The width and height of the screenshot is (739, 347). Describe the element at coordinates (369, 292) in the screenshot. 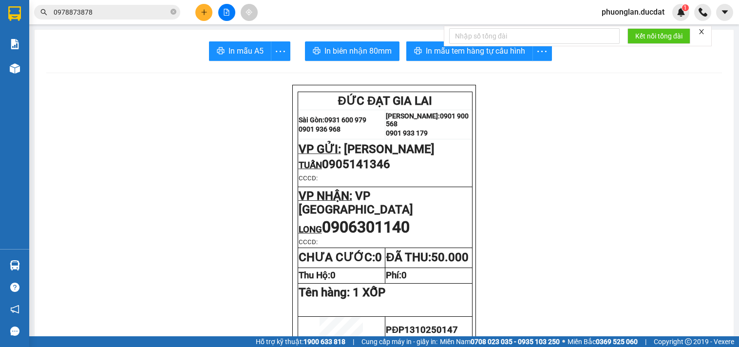

I see `span: 1 XỐP` at that location.